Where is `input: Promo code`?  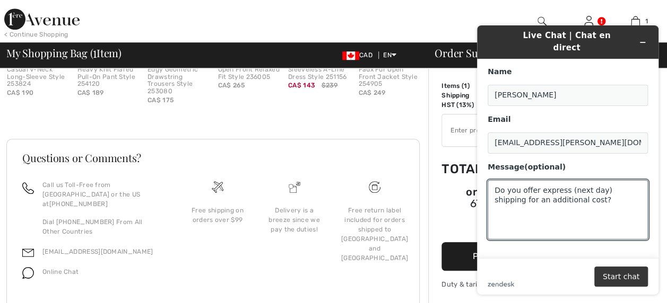
input: Promo code is located at coordinates (506, 131).